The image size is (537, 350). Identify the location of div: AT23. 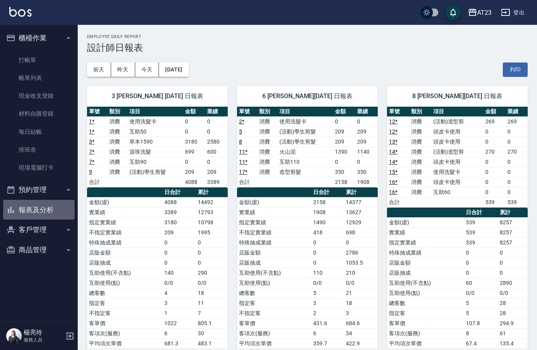
(484, 12).